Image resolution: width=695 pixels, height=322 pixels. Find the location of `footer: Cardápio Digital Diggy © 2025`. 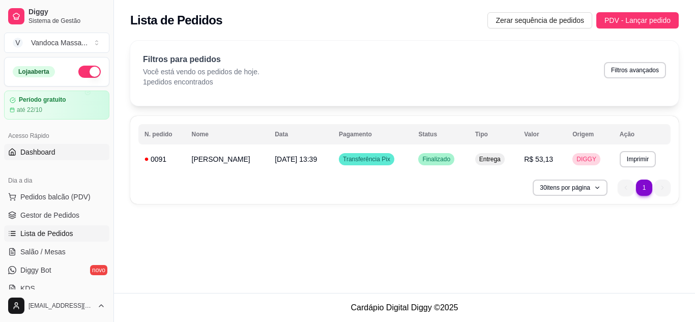

footer: Cardápio Digital Diggy © 2025 is located at coordinates (404, 307).